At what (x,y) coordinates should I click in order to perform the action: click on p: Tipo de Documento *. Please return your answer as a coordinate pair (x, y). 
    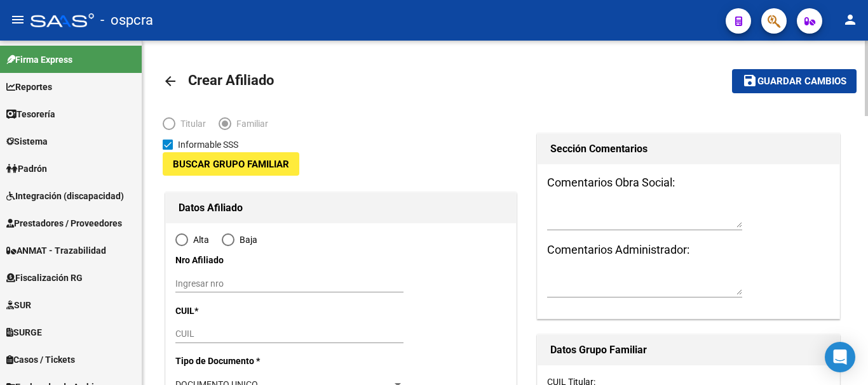
    Looking at the image, I should click on (225, 361).